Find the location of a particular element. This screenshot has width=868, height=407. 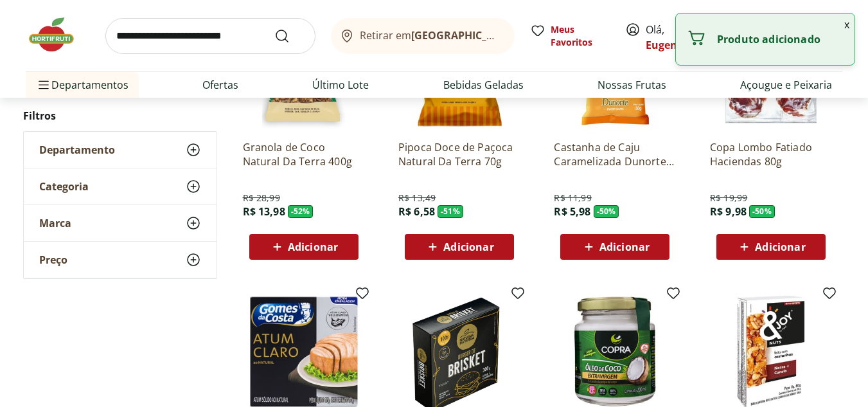

span: R$ 5,98 is located at coordinates (572, 211).